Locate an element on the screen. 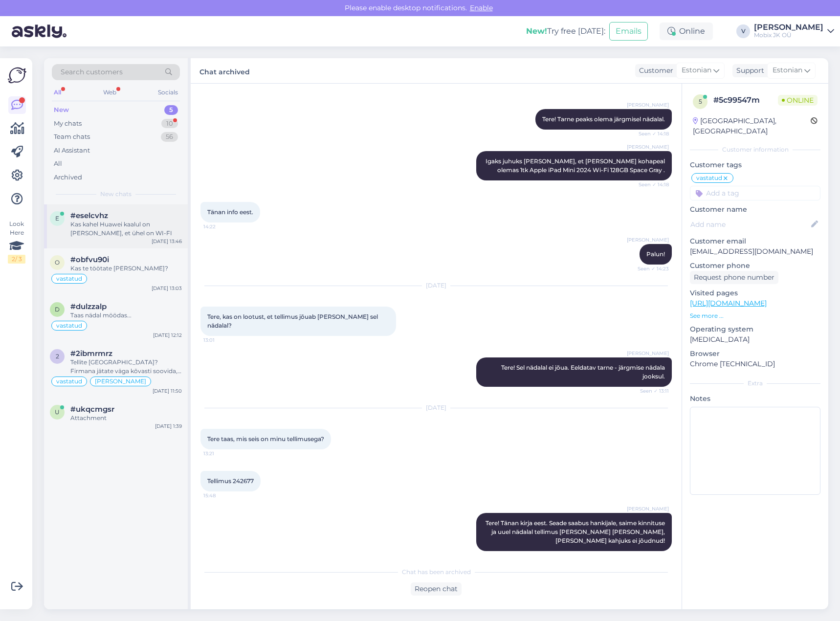  span: u is located at coordinates (57, 412).